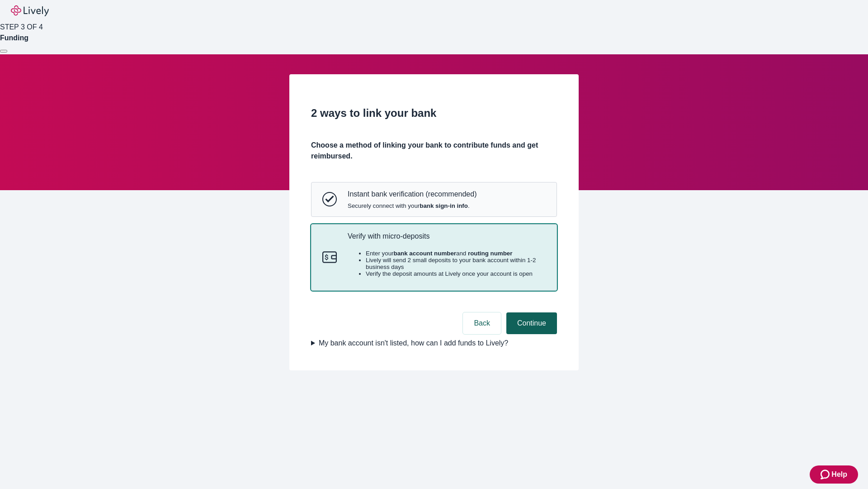 Image resolution: width=868 pixels, height=489 pixels. I want to click on button: Micro-depositsVerify with micro-depositsEnter yourbank account numberand routing numberLively wil..., so click(434, 258).